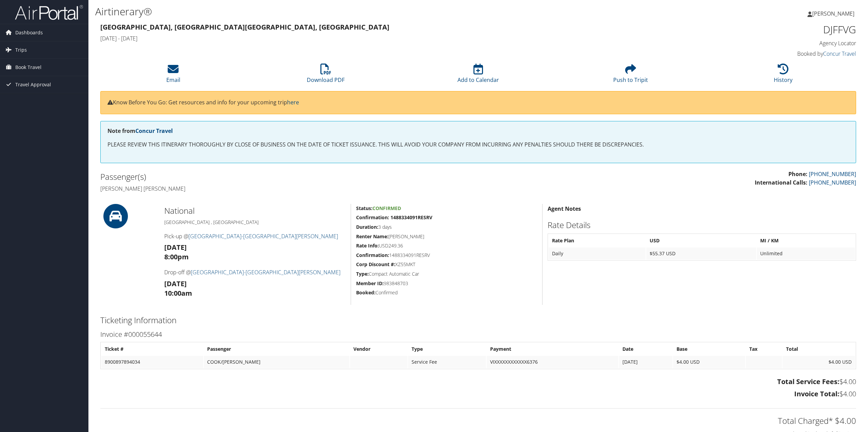  Describe the element at coordinates (765, 43) in the screenshot. I see `h4: Agency Locator` at that location.